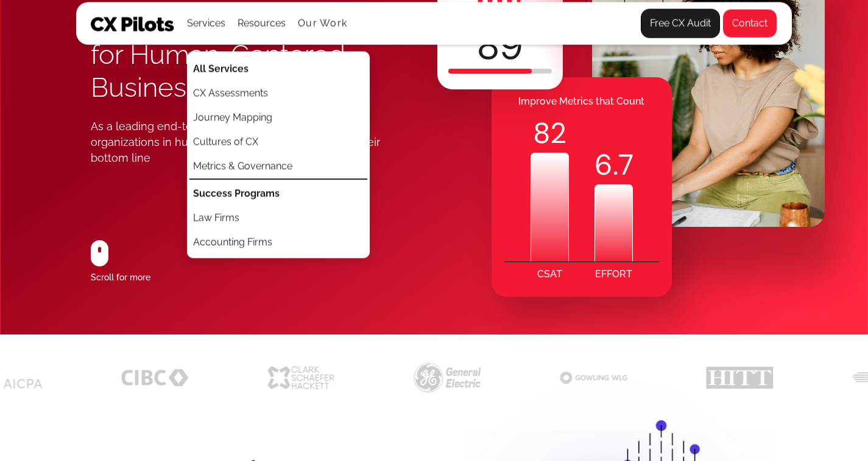 This screenshot has width=868, height=461. I want to click on strong: Success Programs, so click(237, 193).